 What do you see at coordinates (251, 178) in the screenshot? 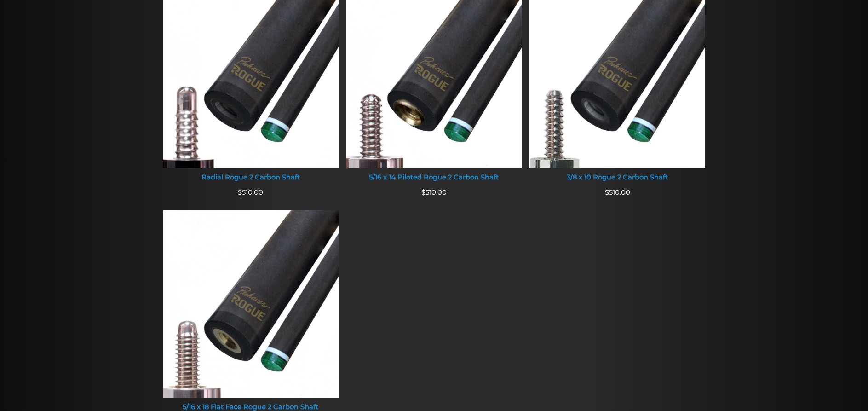
I see `div: Radial Rogue 2 Carbon Shaft` at bounding box center [251, 178].